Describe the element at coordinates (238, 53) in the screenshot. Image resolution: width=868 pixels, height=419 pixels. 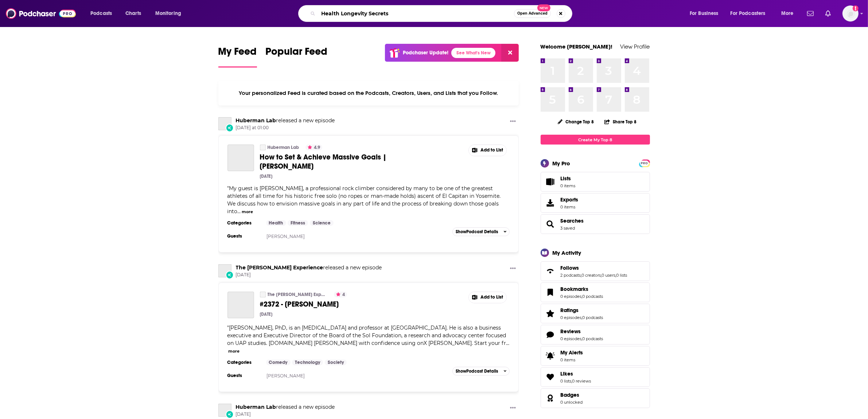
I see `span: My Feed` at that location.